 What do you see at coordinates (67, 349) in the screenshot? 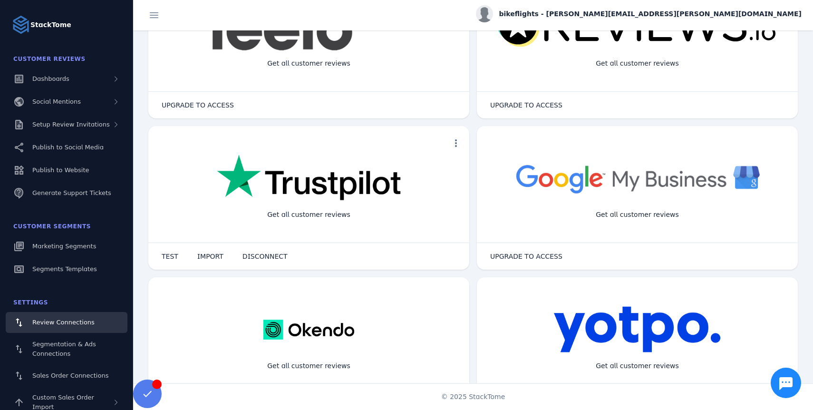
I see `a: Segmentation & Ads Connections` at bounding box center [67, 349].